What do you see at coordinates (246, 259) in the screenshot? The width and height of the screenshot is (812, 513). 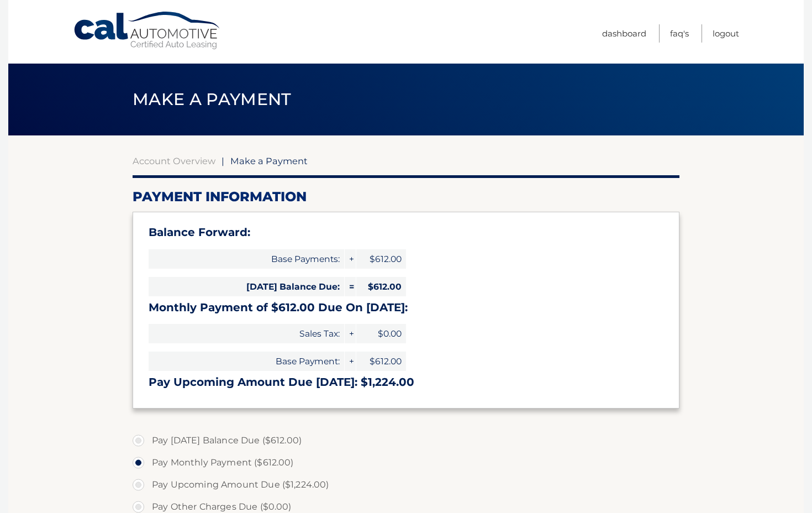 I see `span: Base Payments:` at bounding box center [246, 259].